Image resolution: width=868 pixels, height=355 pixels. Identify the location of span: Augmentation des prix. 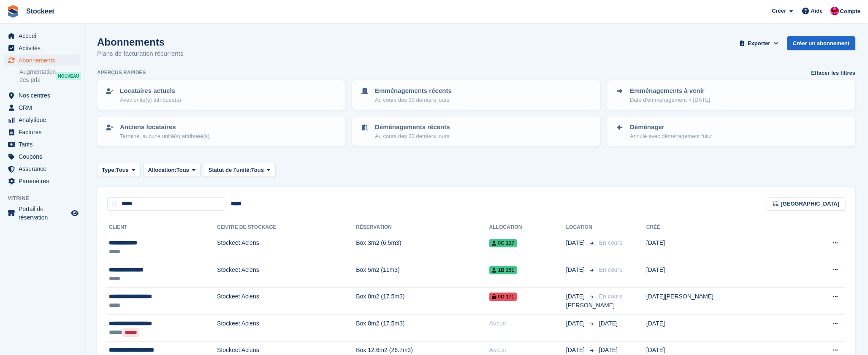
(38, 76).